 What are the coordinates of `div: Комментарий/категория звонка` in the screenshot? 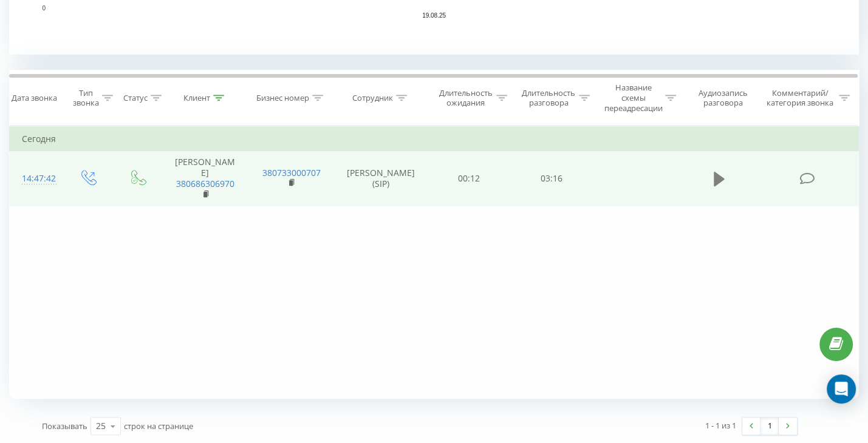 It's located at (800, 98).